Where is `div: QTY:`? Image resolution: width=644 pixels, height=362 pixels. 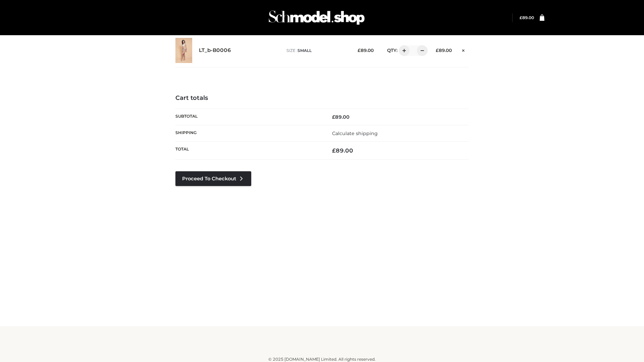
div: QTY: is located at coordinates (402, 51).